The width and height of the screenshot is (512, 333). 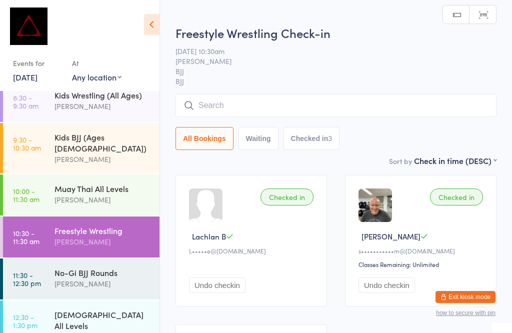 What do you see at coordinates (28, 26) in the screenshot?
I see `img: Dominance MMA Thomastown` at bounding box center [28, 26].